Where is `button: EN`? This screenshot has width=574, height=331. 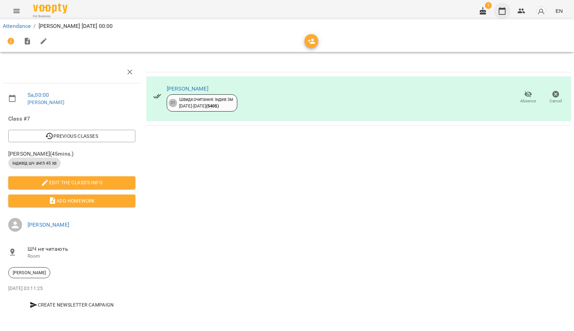 button: EN is located at coordinates (559, 11).